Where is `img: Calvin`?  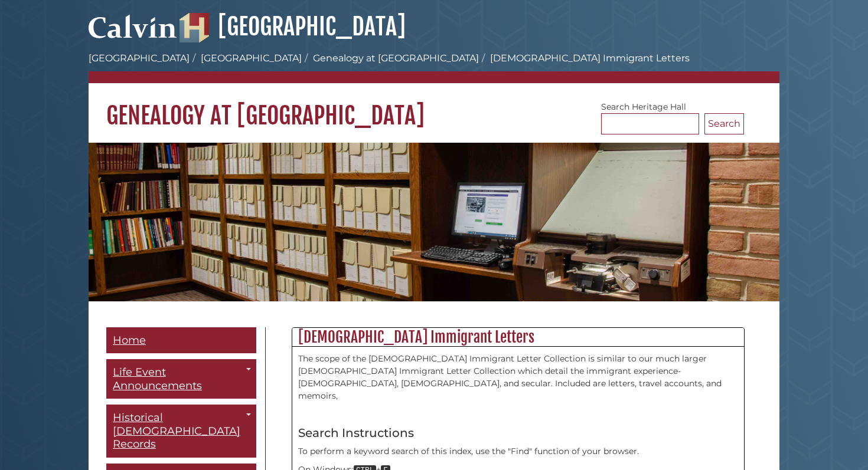 img: Calvin is located at coordinates (133, 26).